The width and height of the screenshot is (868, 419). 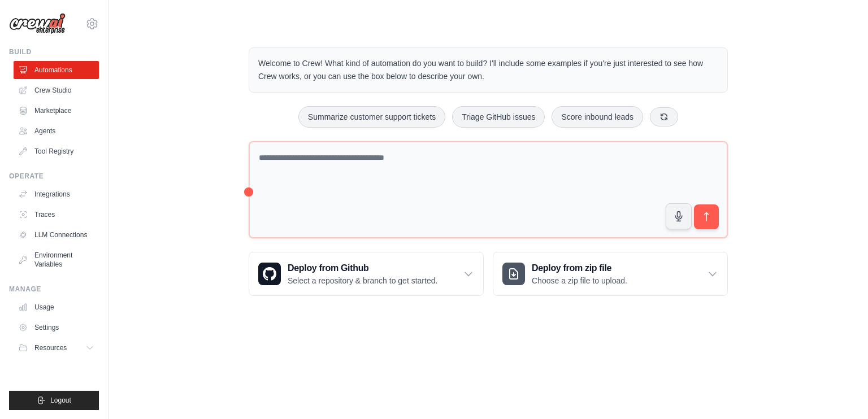 I want to click on h3: Deploy from Github, so click(x=362, y=268).